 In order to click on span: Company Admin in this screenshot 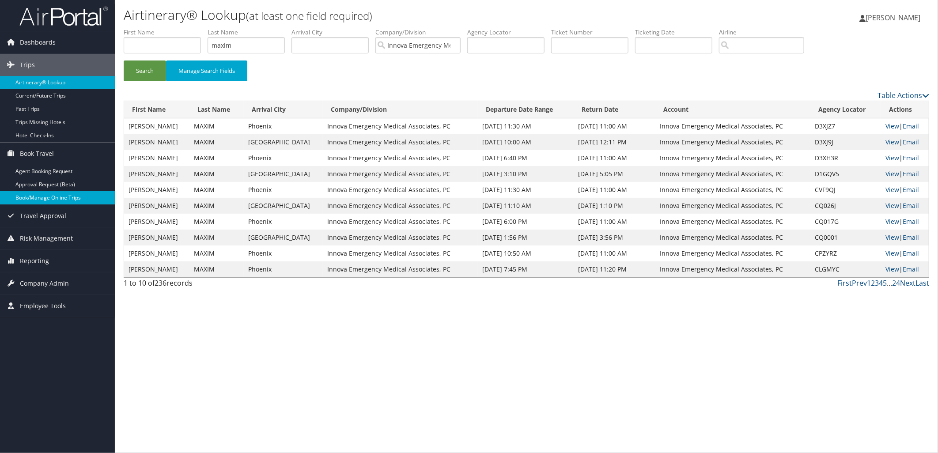, I will do `click(44, 283)`.